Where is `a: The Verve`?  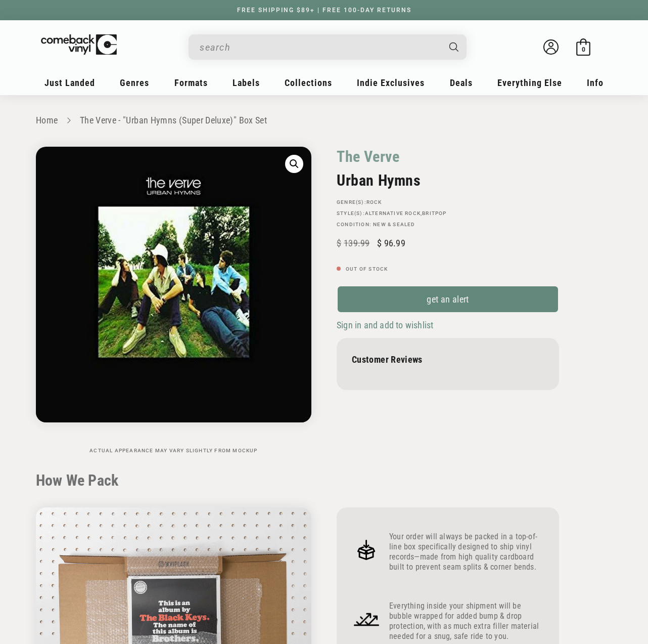
a: The Verve is located at coordinates (368, 156).